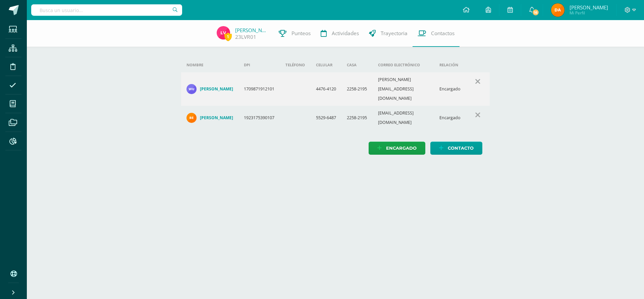  I want to click on img: 25da8234c2b77ee273d7c4cd28b86927.png, so click(191, 118).